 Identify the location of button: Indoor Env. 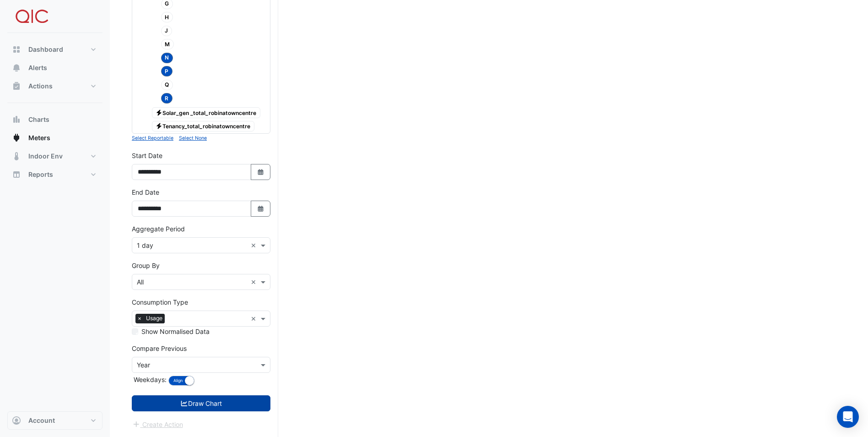
(55, 156).